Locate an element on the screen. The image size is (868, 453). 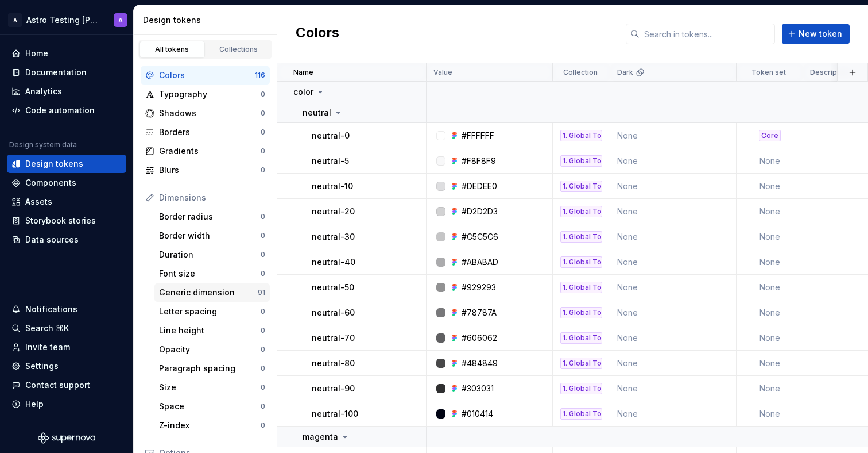
div: Duration is located at coordinates (210, 255).